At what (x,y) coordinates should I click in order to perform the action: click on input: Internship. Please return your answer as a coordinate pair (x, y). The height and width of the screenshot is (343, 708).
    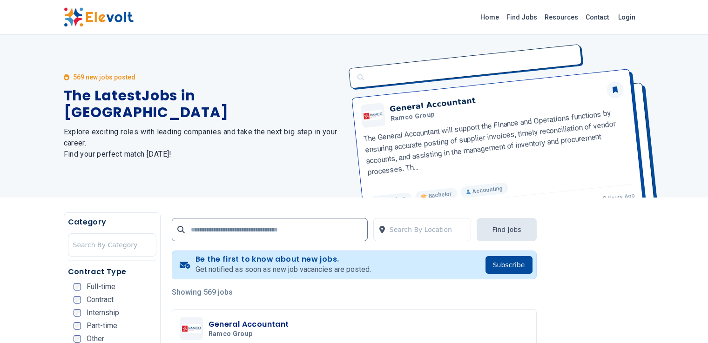
    Looking at the image, I should click on (77, 313).